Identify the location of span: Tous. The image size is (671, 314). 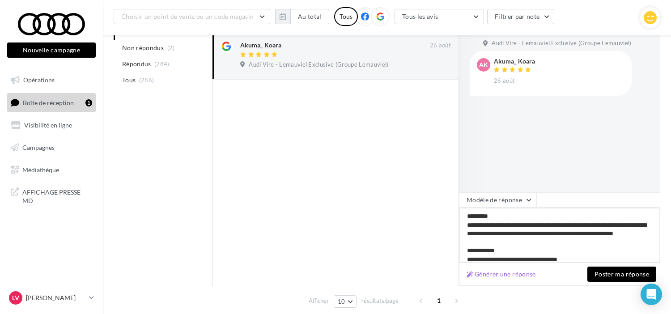
(129, 80).